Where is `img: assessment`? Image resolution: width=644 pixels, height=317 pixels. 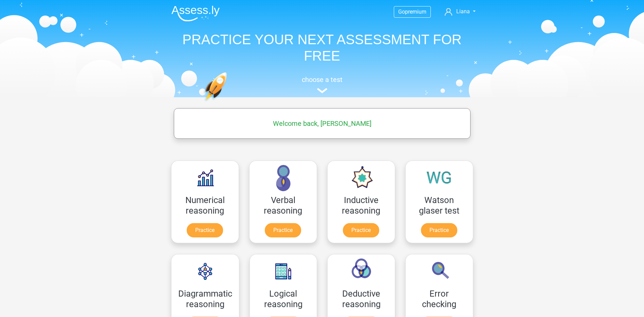 img: assessment is located at coordinates (322, 90).